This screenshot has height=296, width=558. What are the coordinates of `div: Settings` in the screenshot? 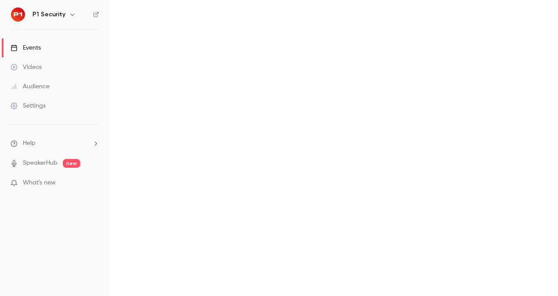 It's located at (28, 106).